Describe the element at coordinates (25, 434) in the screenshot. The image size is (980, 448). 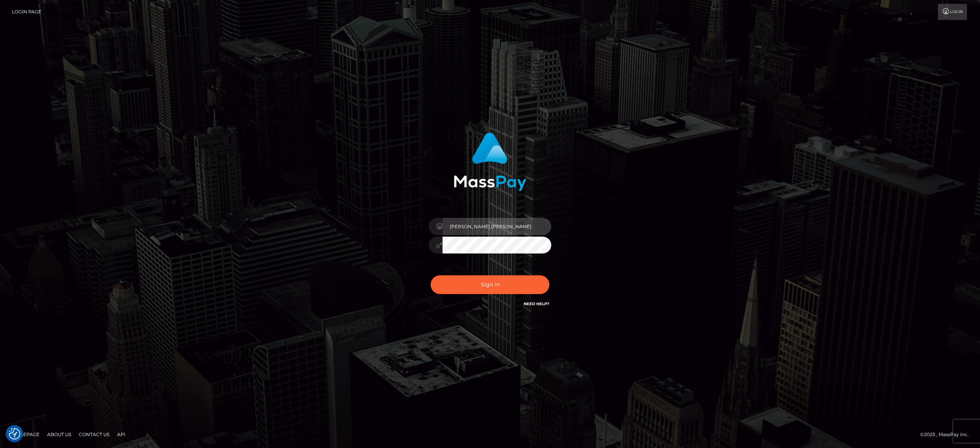
I see `a: Homepage` at that location.